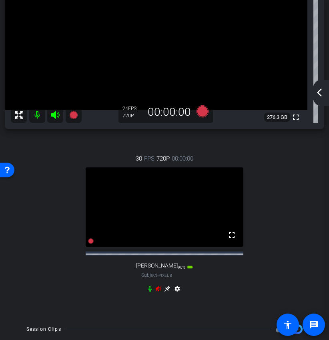 Image resolution: width=329 pixels, height=340 pixels. What do you see at coordinates (190, 267) in the screenshot?
I see `mat-icon: battery_std` at bounding box center [190, 267].